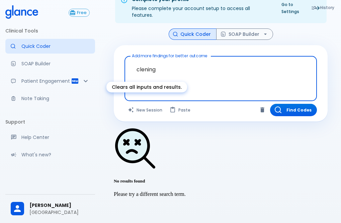  What do you see at coordinates (46, 81) in the screenshot?
I see `p: Patient Engagement` at bounding box center [46, 81].